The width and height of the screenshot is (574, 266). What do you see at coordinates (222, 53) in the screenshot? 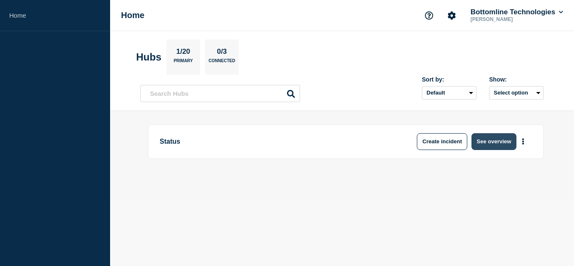
I see `p: 0/3` at bounding box center [222, 53].